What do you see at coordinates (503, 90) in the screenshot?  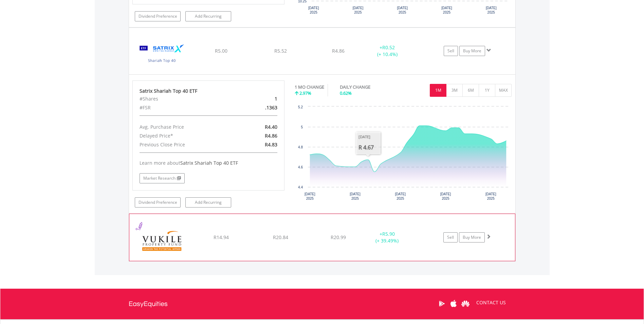 I see `button: MAX` at bounding box center [503, 90].